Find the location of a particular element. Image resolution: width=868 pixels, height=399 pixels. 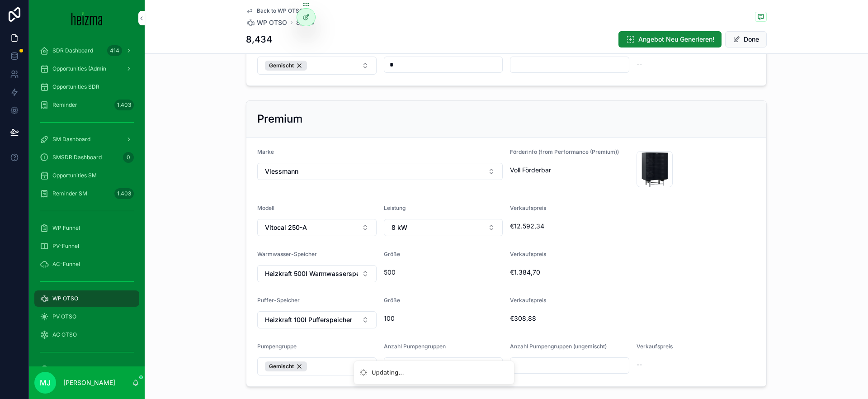

span: €1.384,70 is located at coordinates (633, 273).